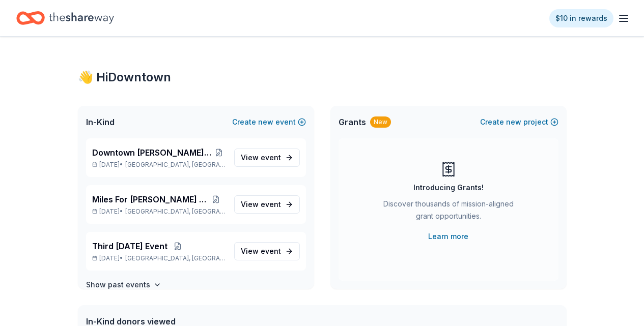 Image resolution: width=644 pixels, height=326 pixels. Describe the element at coordinates (519, 122) in the screenshot. I see `button: Createnewproject` at that location.